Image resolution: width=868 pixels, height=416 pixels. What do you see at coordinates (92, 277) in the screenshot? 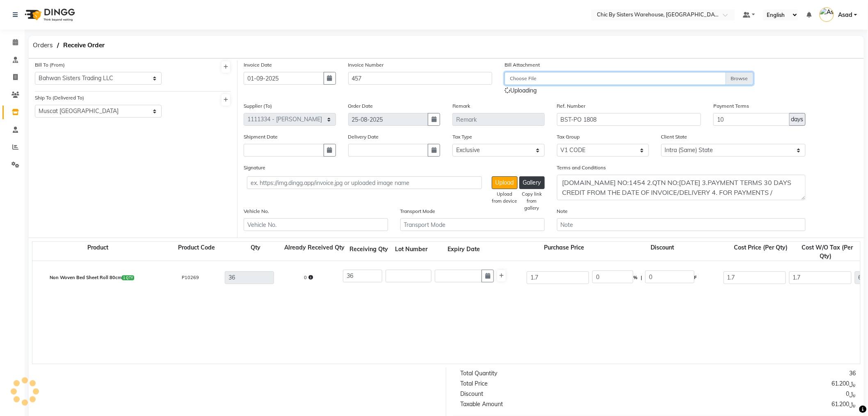
I see `div: Non Woven Bed Sheet Roll 80cm` at bounding box center [92, 277].